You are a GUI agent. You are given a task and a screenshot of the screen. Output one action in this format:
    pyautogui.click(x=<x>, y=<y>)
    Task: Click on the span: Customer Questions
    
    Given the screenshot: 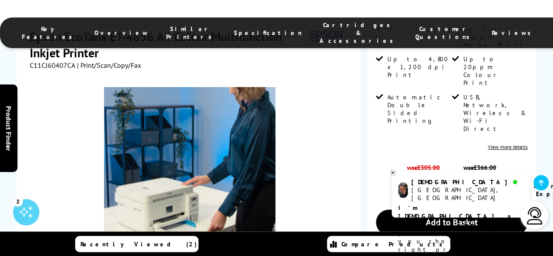 What is the action you would take?
    pyautogui.click(x=444, y=33)
    